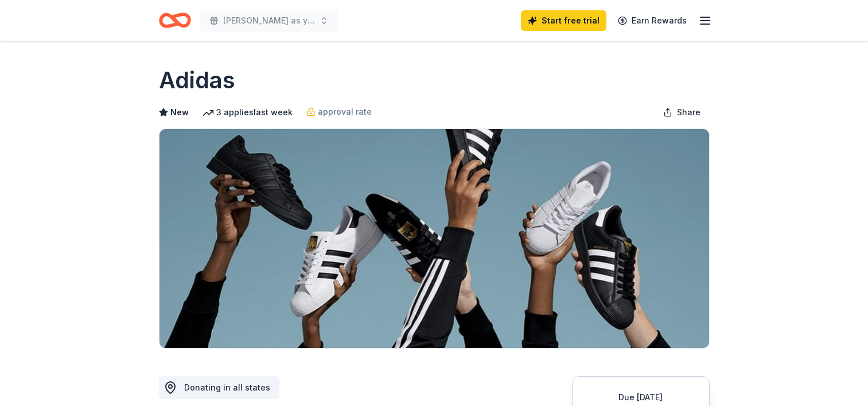  What do you see at coordinates (180, 112) in the screenshot?
I see `span: New` at bounding box center [180, 112].